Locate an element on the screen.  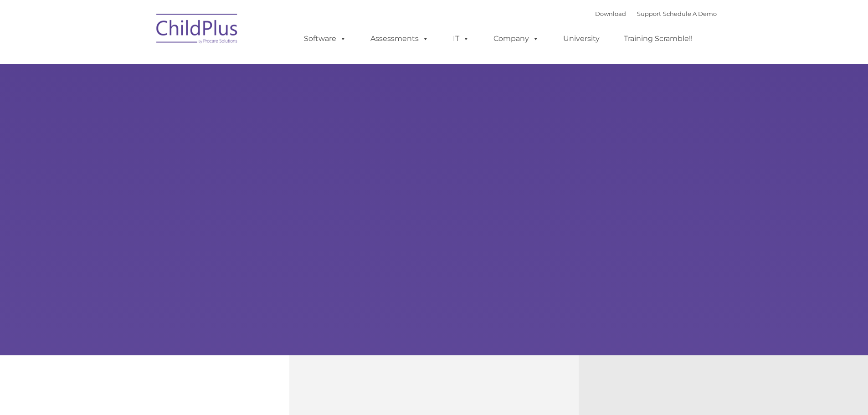
a: Schedule A Demo is located at coordinates (690, 14).